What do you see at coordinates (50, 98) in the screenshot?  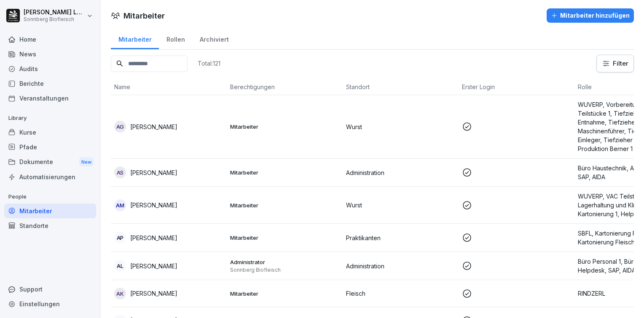 I see `a: Veranstaltungen` at bounding box center [50, 98].